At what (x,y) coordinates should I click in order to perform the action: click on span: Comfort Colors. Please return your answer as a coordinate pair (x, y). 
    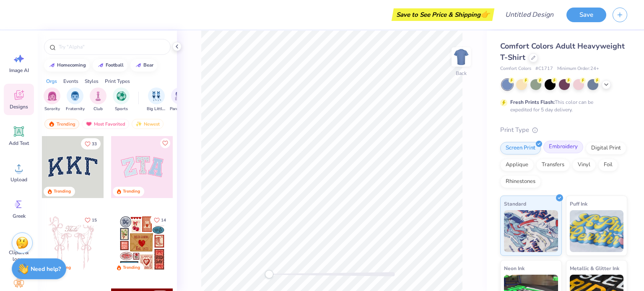
    Looking at the image, I should click on (516, 69).